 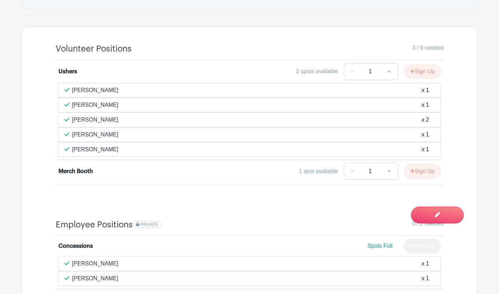 What do you see at coordinates (425, 120) in the screenshot?
I see `div: x 2` at bounding box center [425, 120].